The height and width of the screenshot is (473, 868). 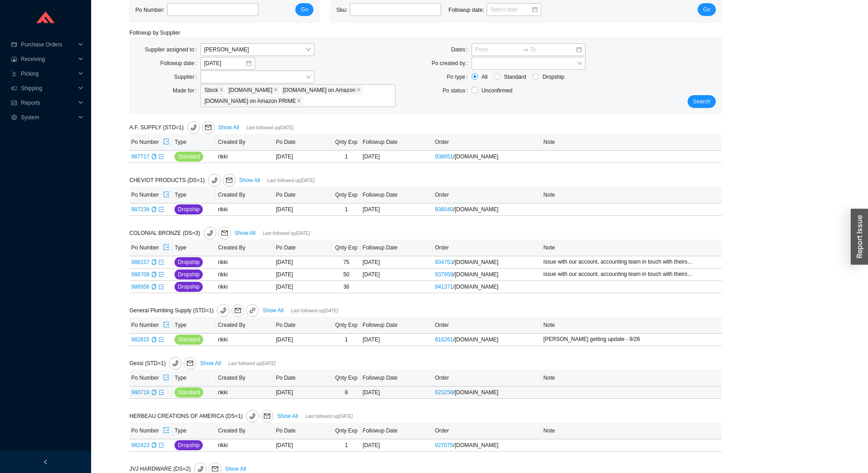 I want to click on span: System, so click(x=49, y=117).